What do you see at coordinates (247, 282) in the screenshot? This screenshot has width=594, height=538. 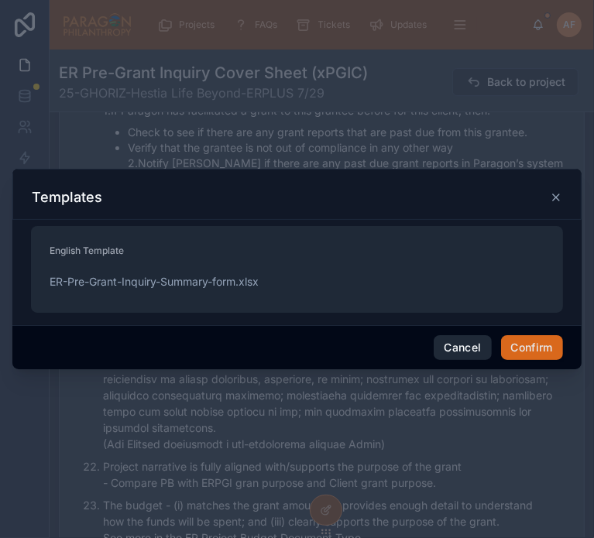 I see `span: .xlsx` at bounding box center [247, 282].